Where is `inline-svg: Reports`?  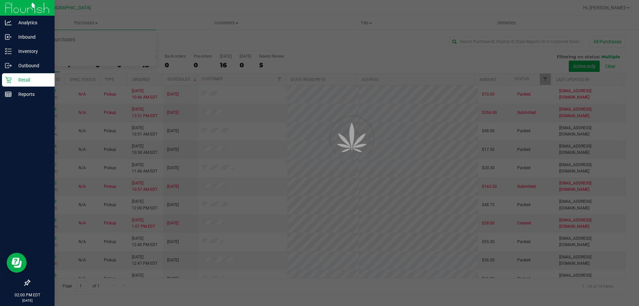
inline-svg: Reports is located at coordinates (8, 94).